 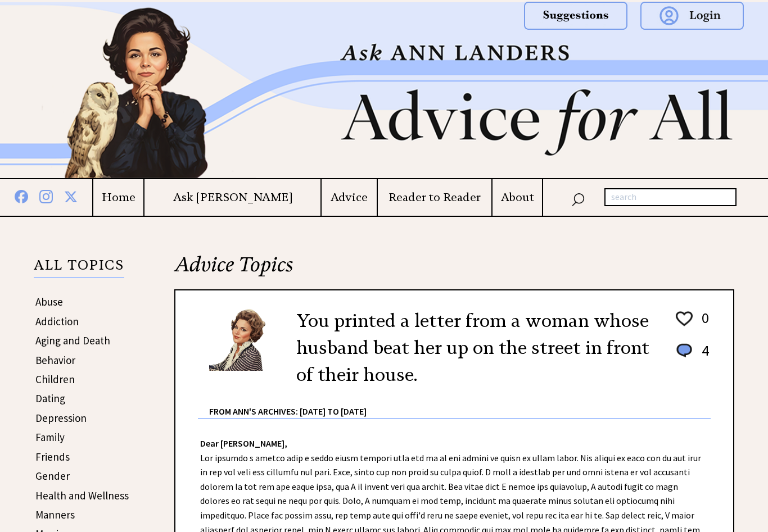 I want to click on img: search_nav.png, so click(x=578, y=199).